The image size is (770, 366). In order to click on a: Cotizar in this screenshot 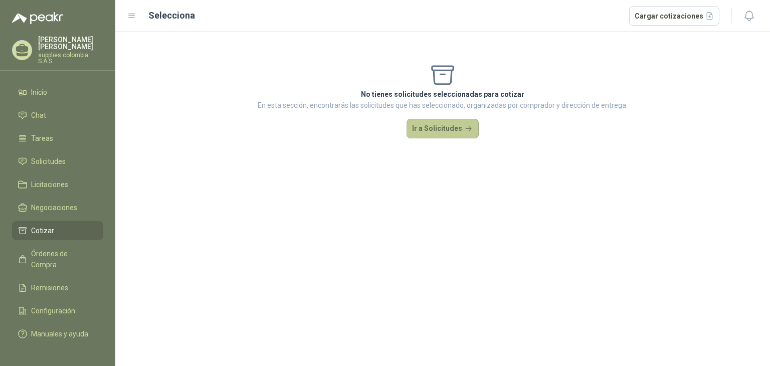, I will do `click(58, 231)`.